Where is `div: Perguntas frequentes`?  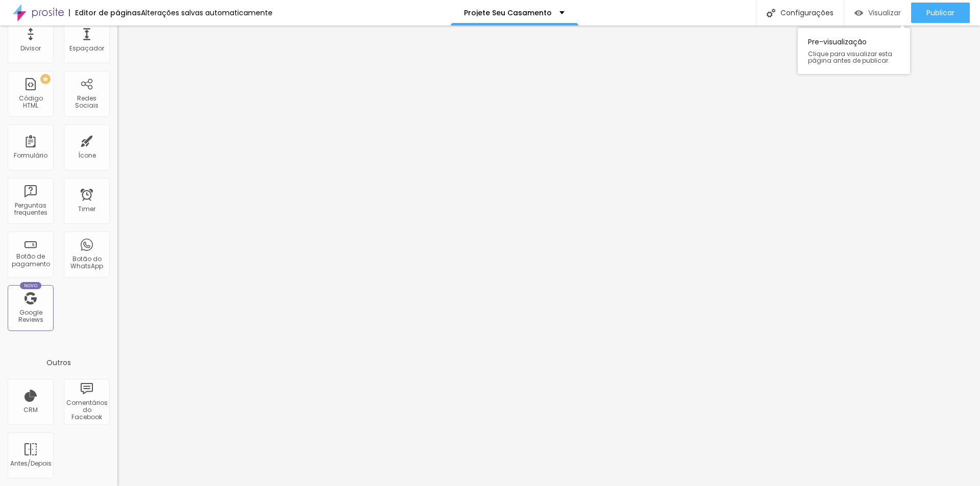
div: Perguntas frequentes is located at coordinates (30, 209).